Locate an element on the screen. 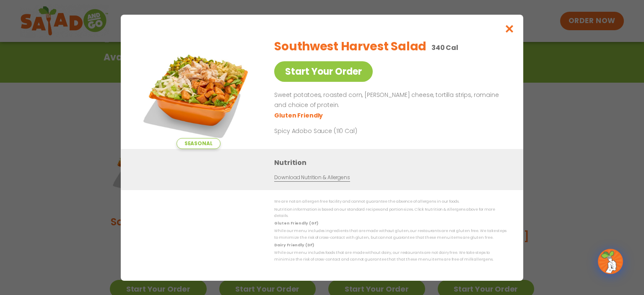  p: Nutrition information is based on our standard recipes and portion sizes. Click Nutrition & Aller... is located at coordinates (390, 212).